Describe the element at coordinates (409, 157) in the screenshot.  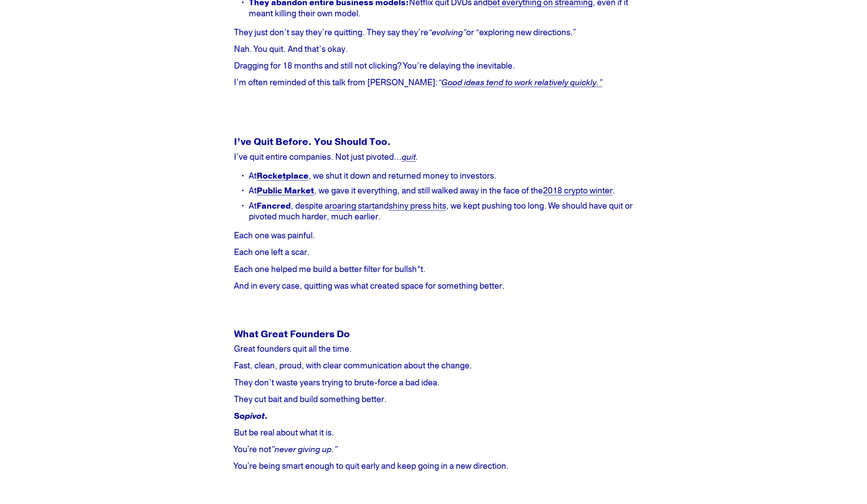
I see `a: quit` at that location.